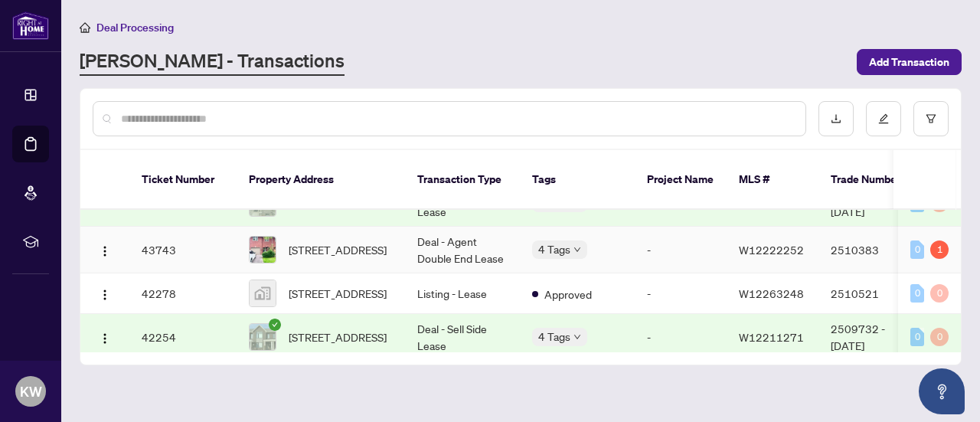 Image resolution: width=980 pixels, height=422 pixels. I want to click on td: 2510521, so click(871, 294).